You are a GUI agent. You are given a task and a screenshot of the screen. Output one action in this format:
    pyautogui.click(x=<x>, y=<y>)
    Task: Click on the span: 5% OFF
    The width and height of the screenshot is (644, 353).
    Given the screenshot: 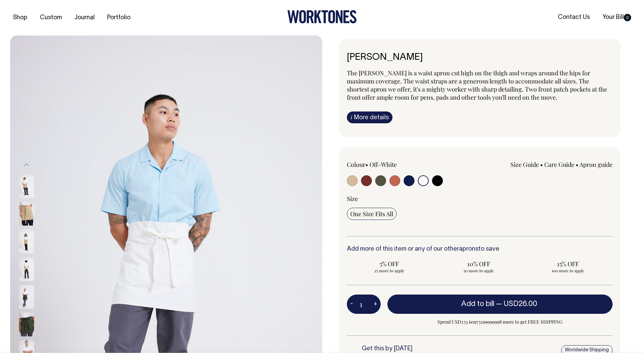 What is the action you would take?
    pyautogui.click(x=390, y=263)
    